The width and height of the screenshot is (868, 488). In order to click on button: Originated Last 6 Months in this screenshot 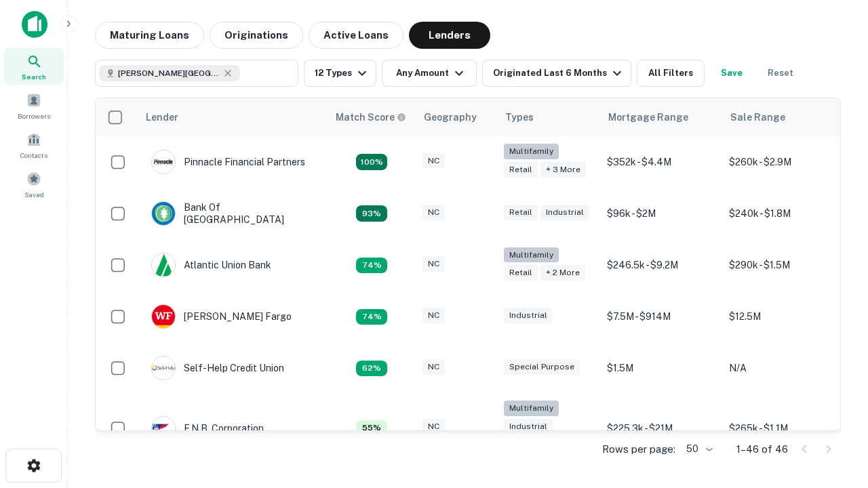, I will do `click(557, 73)`.